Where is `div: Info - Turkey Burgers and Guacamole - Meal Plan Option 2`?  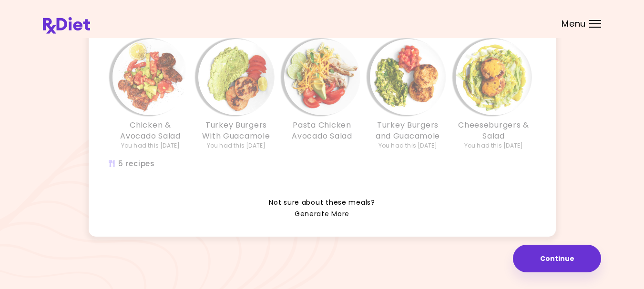
div: Info - Turkey Burgers and Guacamole - Meal Plan Option 2 is located at coordinates (408, 94).